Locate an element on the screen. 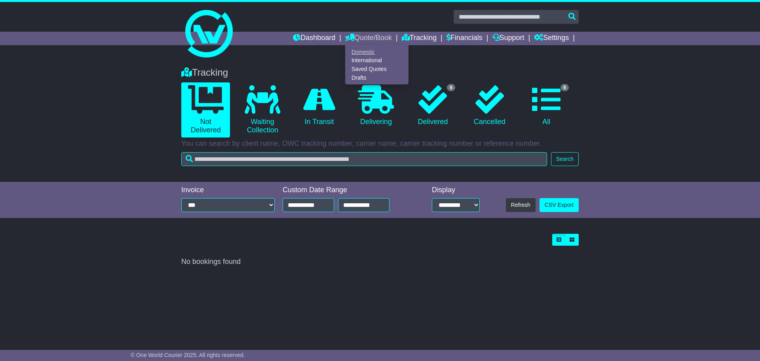 The width and height of the screenshot is (760, 361). div: Tracking is located at coordinates (380, 72).